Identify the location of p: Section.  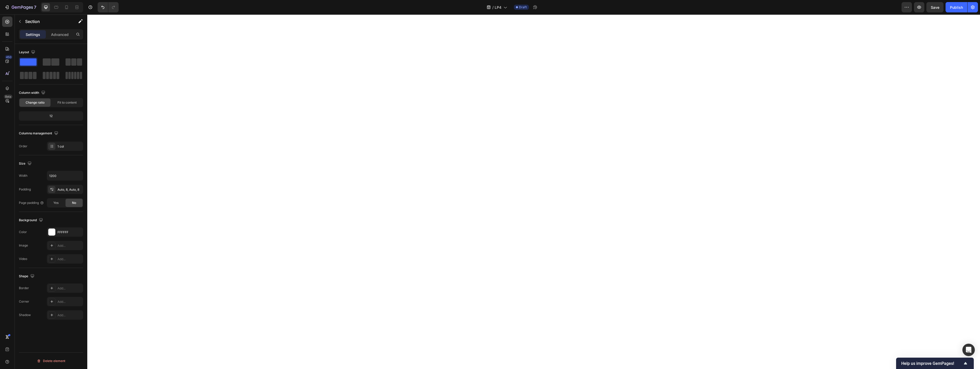
(46, 22).